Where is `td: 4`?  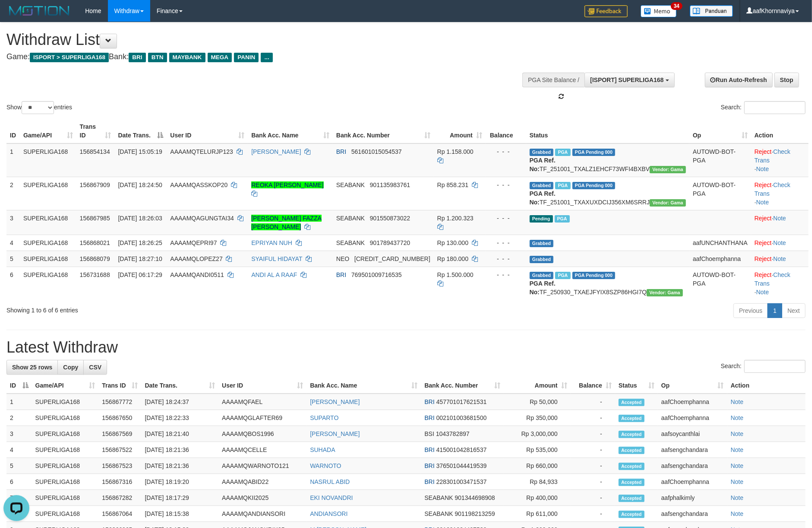
td: 4 is located at coordinates (19, 449).